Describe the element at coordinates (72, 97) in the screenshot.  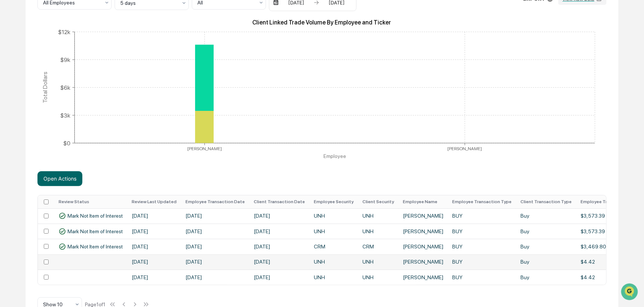
I see `a: 🗄️Attestations` at that location.